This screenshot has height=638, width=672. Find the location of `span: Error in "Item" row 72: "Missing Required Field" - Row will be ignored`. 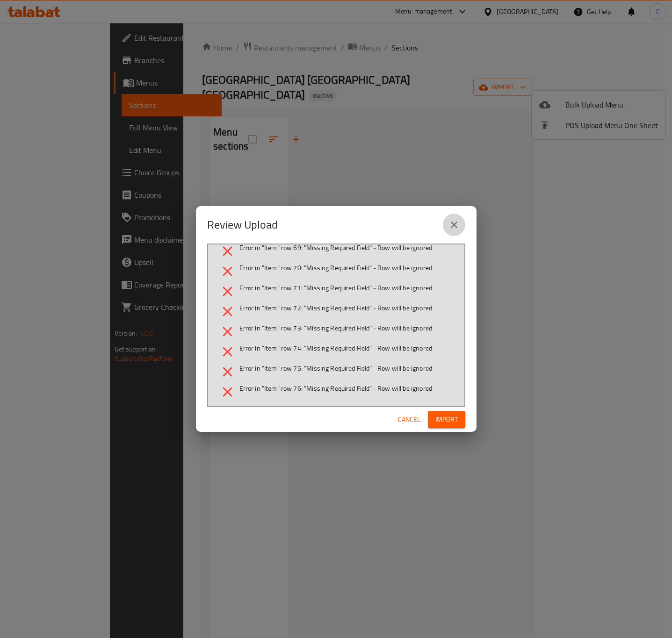

span: Error in "Item" row 72: "Missing Required Field" - Row will be ignored is located at coordinates (336, 308).